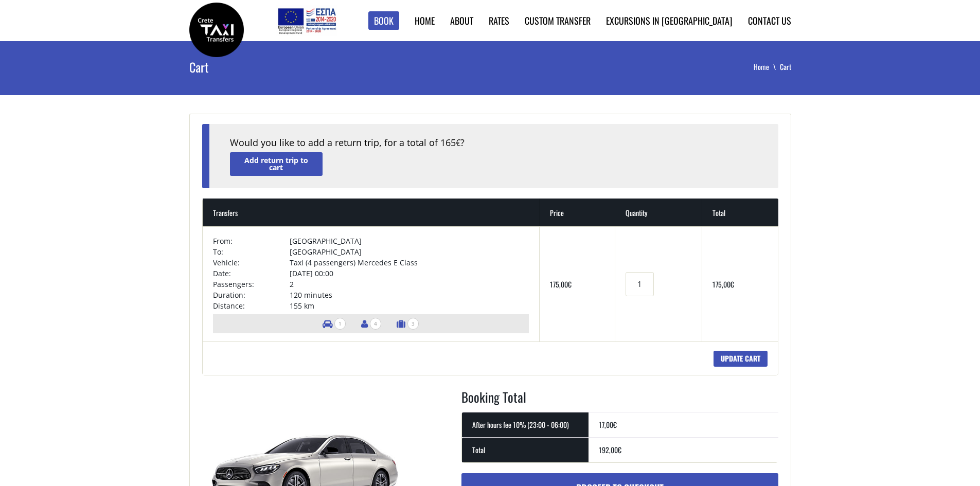 The image size is (980, 486). I want to click on img: e-bannersEUERDF180X90.jpg, so click(306, 20).